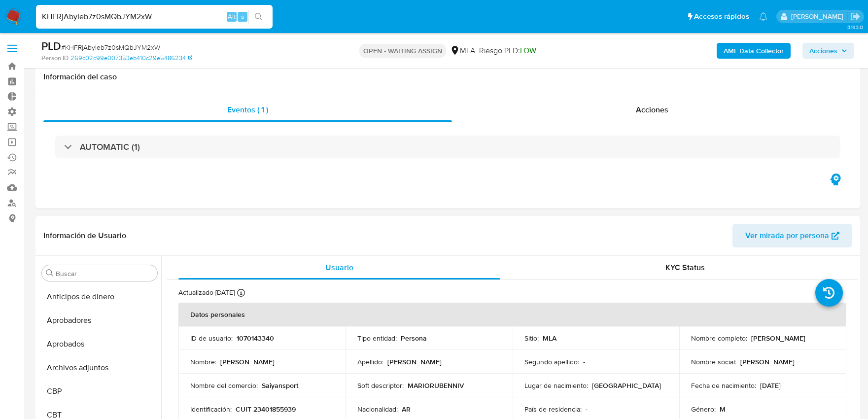 The image size is (868, 419). What do you see at coordinates (154, 17) in the screenshot?
I see `input: Buscar usuario o caso...` at bounding box center [154, 17].